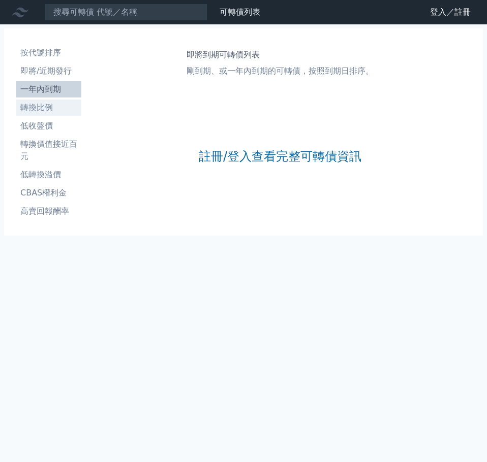  I want to click on li: 轉換價值接近百元, so click(49, 150).